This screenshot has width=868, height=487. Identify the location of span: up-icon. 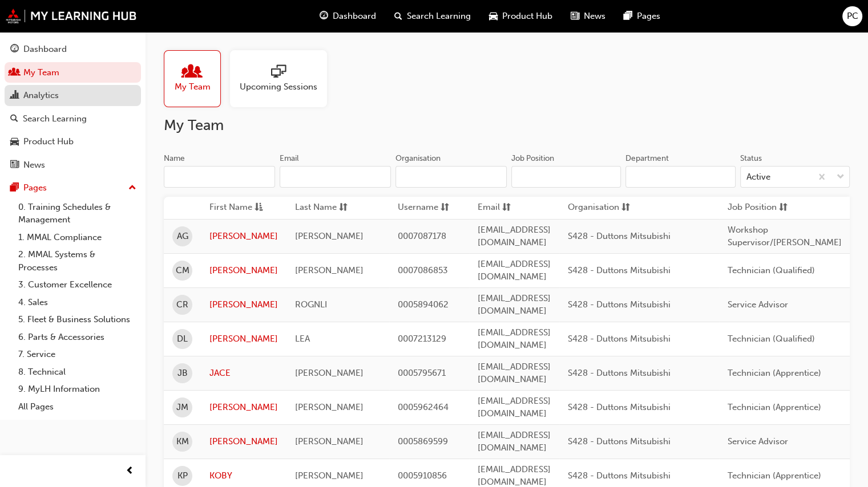
(132, 188).